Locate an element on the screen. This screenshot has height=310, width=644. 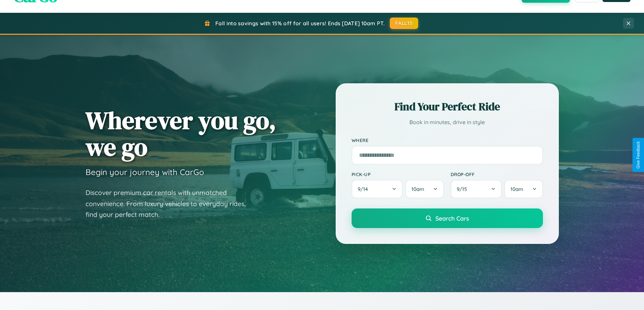
button: FALL15 is located at coordinates (404, 23).